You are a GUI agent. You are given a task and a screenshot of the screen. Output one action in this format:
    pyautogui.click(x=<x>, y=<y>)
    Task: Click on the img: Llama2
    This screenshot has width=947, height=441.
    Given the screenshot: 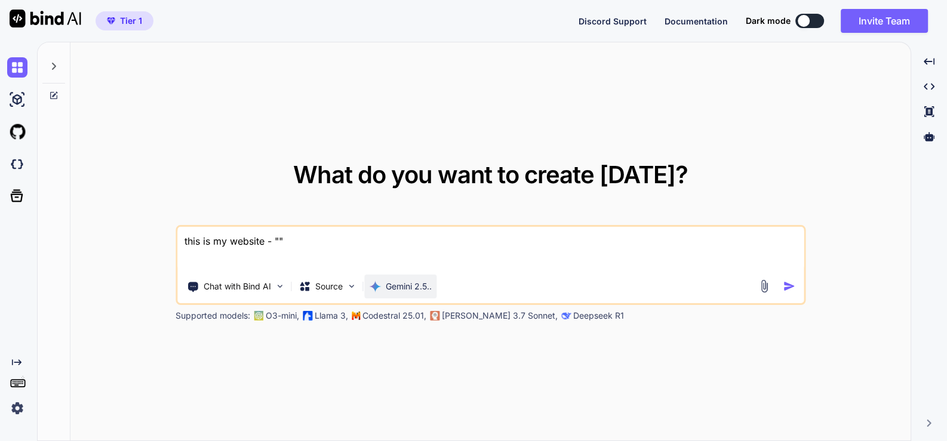 What is the action you would take?
    pyautogui.click(x=307, y=316)
    